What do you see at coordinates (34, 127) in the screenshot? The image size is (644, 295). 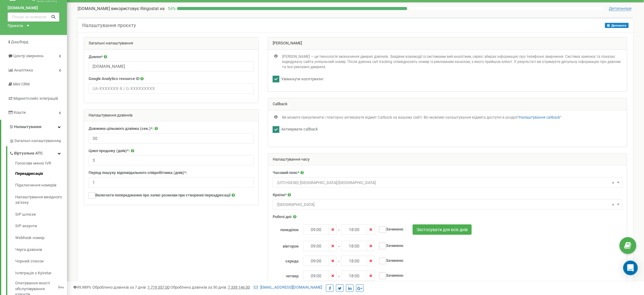 I see `a: Налаштування` at bounding box center [34, 127].